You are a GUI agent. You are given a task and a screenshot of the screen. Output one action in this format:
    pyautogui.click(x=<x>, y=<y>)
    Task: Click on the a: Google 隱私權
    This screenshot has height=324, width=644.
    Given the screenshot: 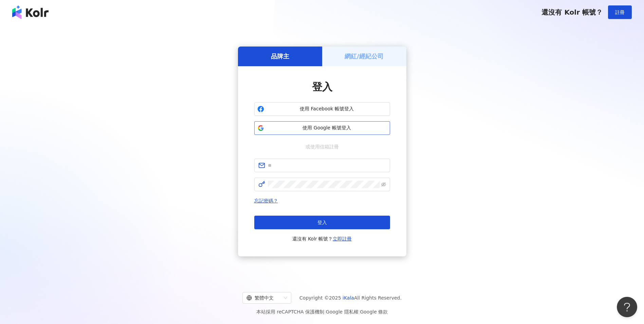 What is the action you would take?
    pyautogui.click(x=342, y=311)
    